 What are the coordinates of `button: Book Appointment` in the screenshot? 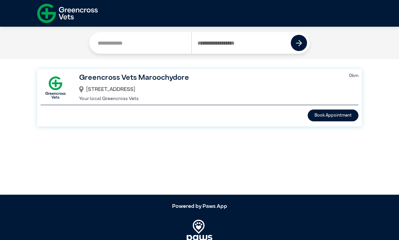 It's located at (333, 115).